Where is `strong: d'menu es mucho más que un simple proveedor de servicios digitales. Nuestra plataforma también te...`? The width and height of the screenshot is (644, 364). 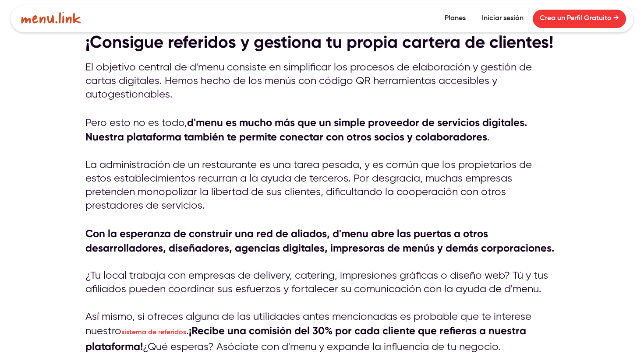 strong: d'menu es mucho más que un simple proveedor de servicios digitales. Nuestra plataforma también te... is located at coordinates (307, 129).